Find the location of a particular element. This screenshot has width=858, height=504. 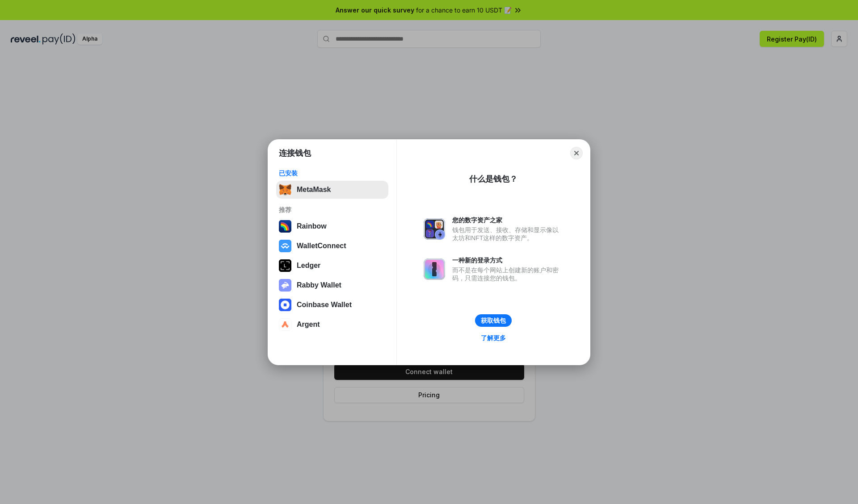

div: 一种新的登录方式 is located at coordinates (508, 260).